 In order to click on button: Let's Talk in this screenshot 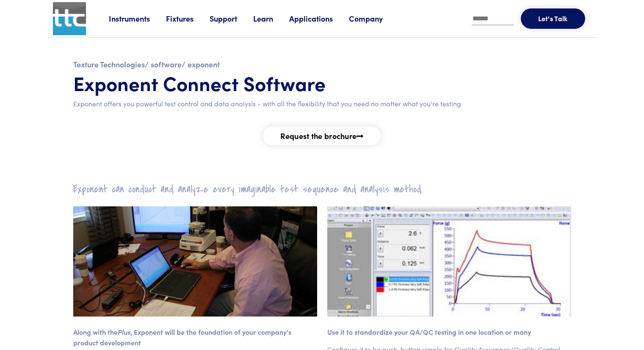, I will do `click(553, 19)`.